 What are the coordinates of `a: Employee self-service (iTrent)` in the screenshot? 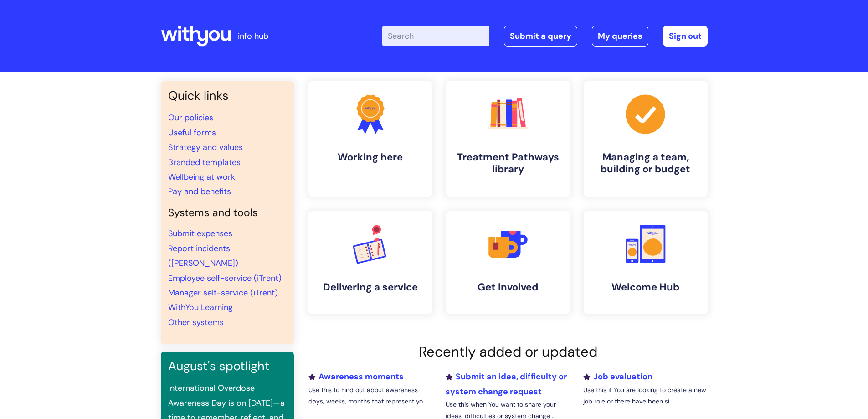 It's located at (224, 278).